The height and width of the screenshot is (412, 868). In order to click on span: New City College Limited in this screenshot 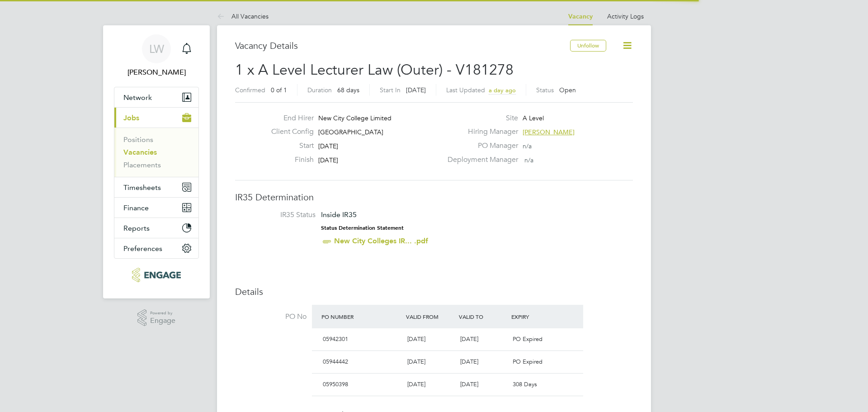, I will do `click(355, 118)`.